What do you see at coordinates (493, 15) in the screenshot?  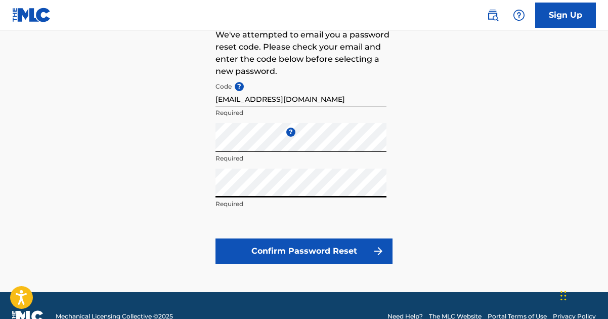 I see `a: Public Search` at bounding box center [493, 15].